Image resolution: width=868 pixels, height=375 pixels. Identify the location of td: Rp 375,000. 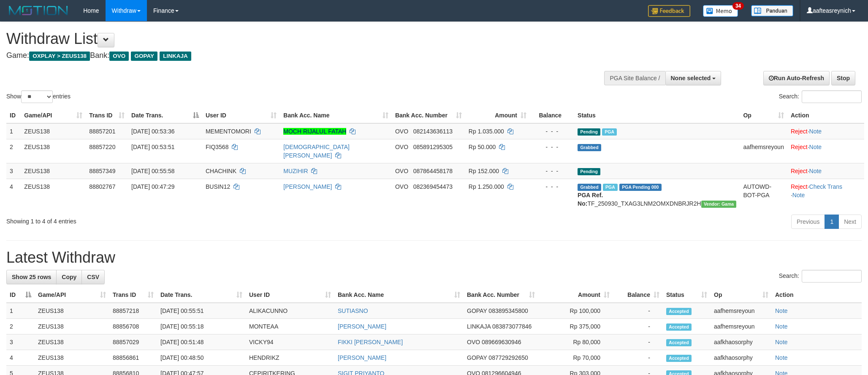
(576, 326).